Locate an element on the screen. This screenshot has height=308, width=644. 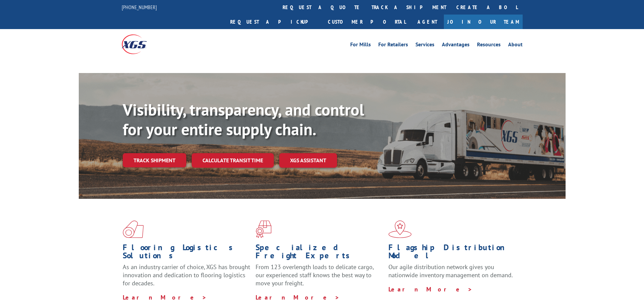
a: Calculate transit time is located at coordinates (233, 160).